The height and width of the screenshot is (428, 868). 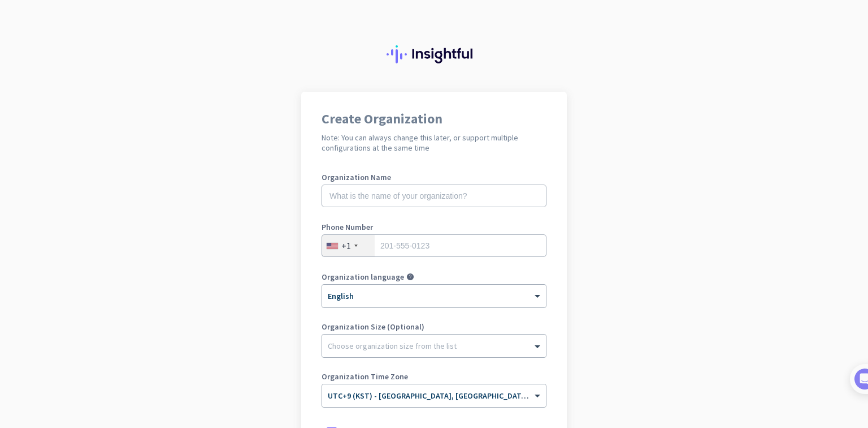 What do you see at coordinates (434, 227) in the screenshot?
I see `label: Phone Number` at bounding box center [434, 227].